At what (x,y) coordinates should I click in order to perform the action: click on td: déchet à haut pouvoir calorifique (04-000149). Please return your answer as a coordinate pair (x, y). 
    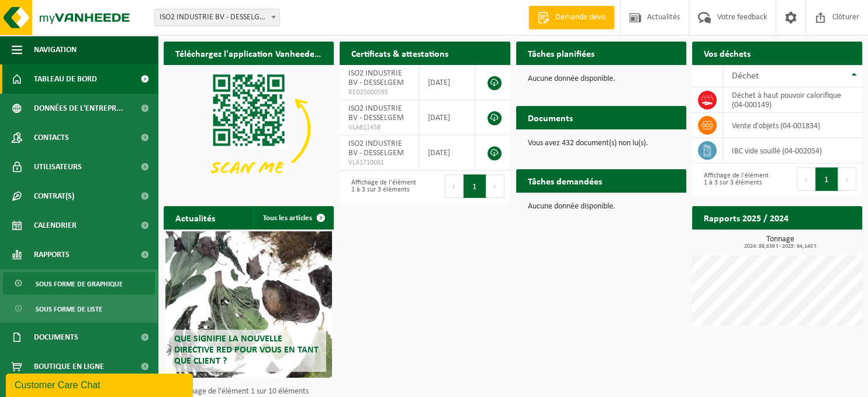
    Looking at the image, I should click on (793, 100).